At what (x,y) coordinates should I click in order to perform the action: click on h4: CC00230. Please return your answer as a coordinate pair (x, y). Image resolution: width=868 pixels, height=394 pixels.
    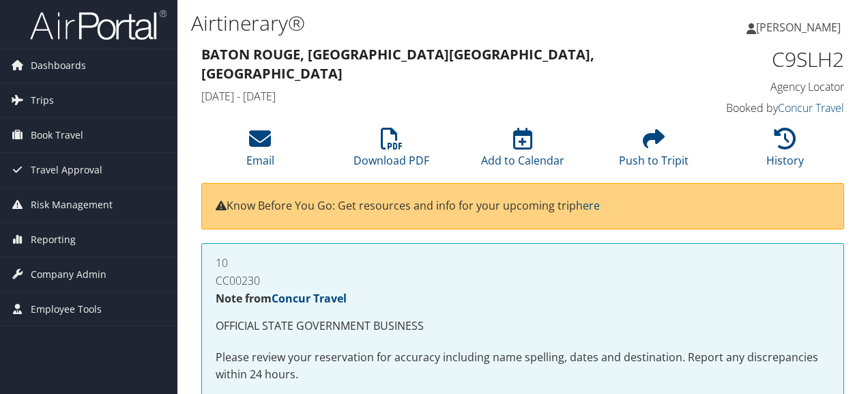
    Looking at the image, I should click on (523, 281).